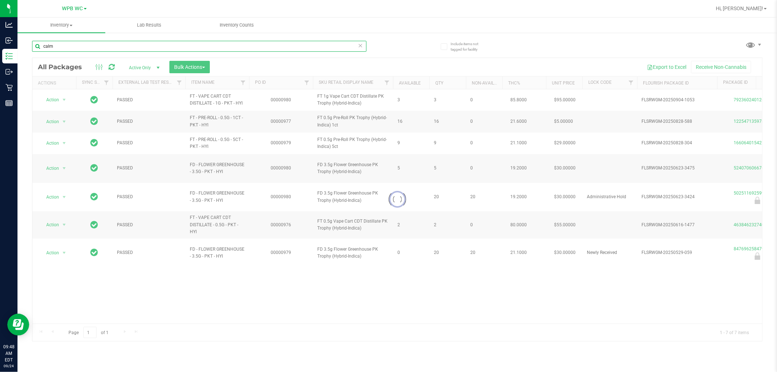 The height and width of the screenshot is (372, 777). I want to click on span: Inventory, so click(61, 25).